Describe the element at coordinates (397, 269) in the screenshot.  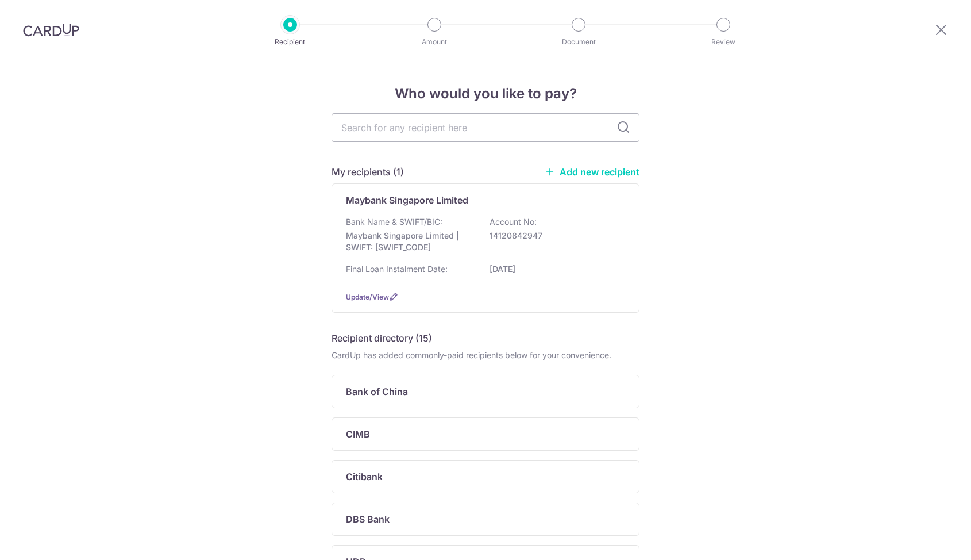
I see `p: Final Loan Instalment Date:` at that location.